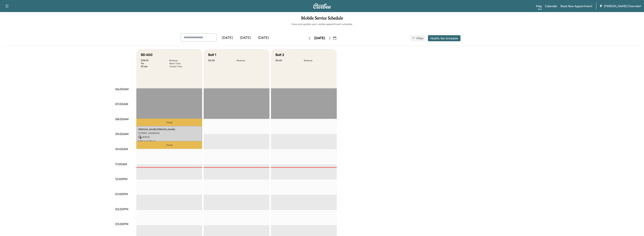 The image size is (644, 236). What do you see at coordinates (121, 164) in the screenshot?
I see `p: 11:00AM` at bounding box center [121, 164].